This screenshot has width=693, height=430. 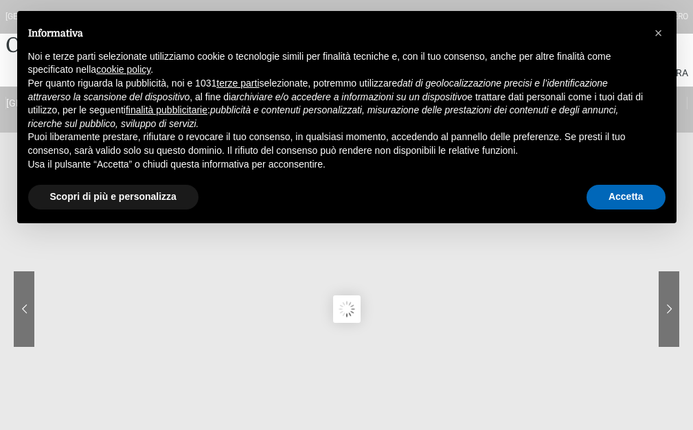 What do you see at coordinates (324, 117) in the screenshot?
I see `em: pubblicità e contenuti personalizzati, misurazione delle prestazioni dei contenuti e degli annunc...` at bounding box center [324, 117].